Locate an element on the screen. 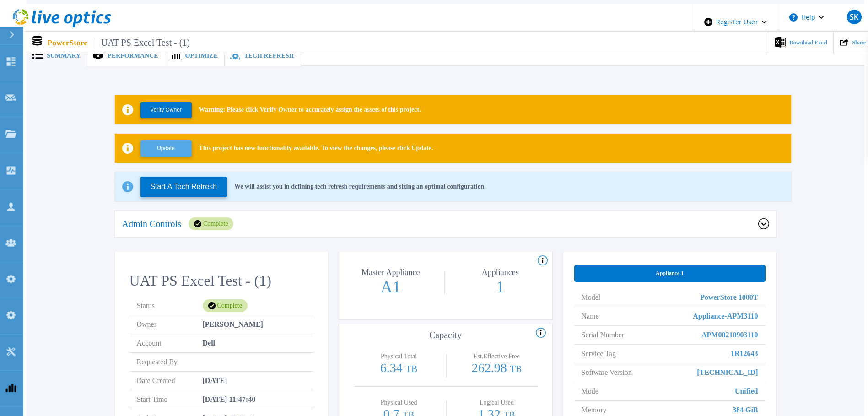 This screenshot has height=416, width=868. p: Physical Used is located at coordinates (399, 403).